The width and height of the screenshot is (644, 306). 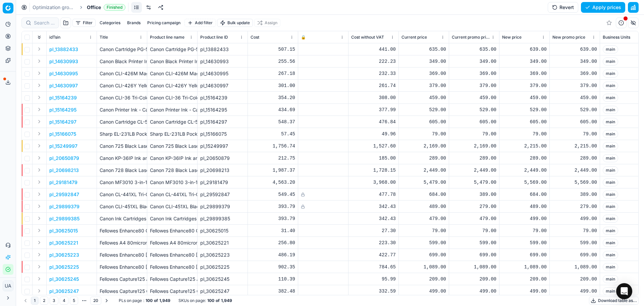 I want to click on div: 49.96, so click(x=374, y=134).